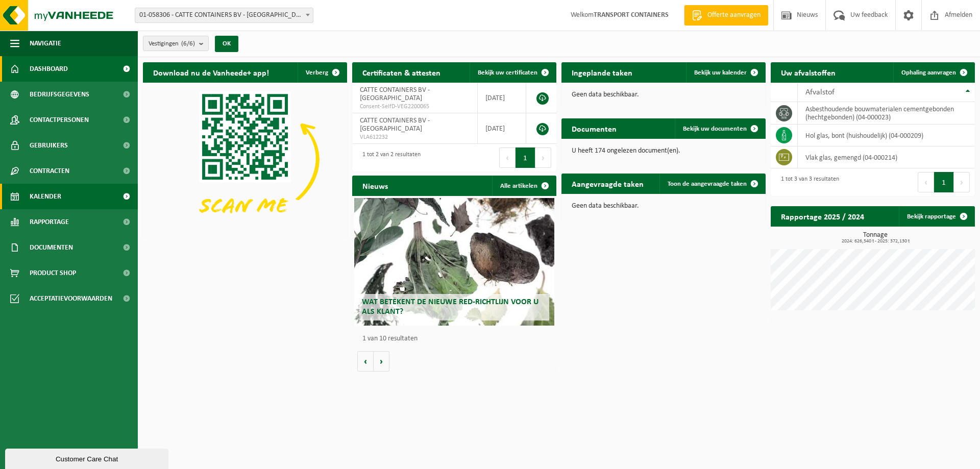 This screenshot has width=980, height=469. I want to click on span: Contracten, so click(49, 171).